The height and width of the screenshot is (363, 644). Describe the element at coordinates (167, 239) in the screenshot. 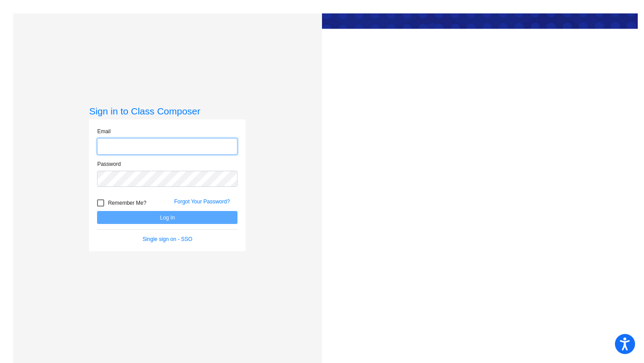

I see `a: Single sign on - SSO` at that location.